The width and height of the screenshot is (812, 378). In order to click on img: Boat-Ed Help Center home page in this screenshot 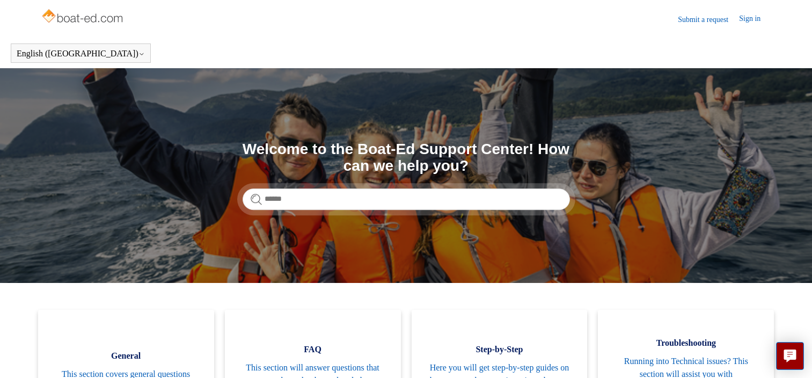, I will do `click(83, 17)`.